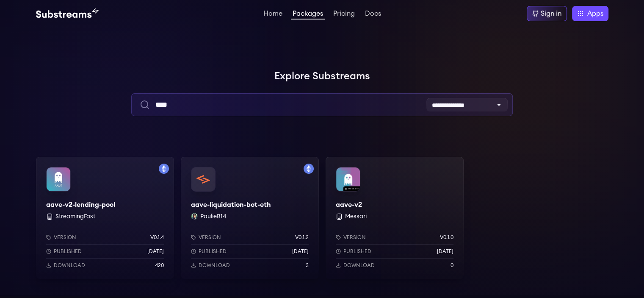 The image size is (644, 298). What do you see at coordinates (157, 238) in the screenshot?
I see `p: v0.1.4` at bounding box center [157, 238].